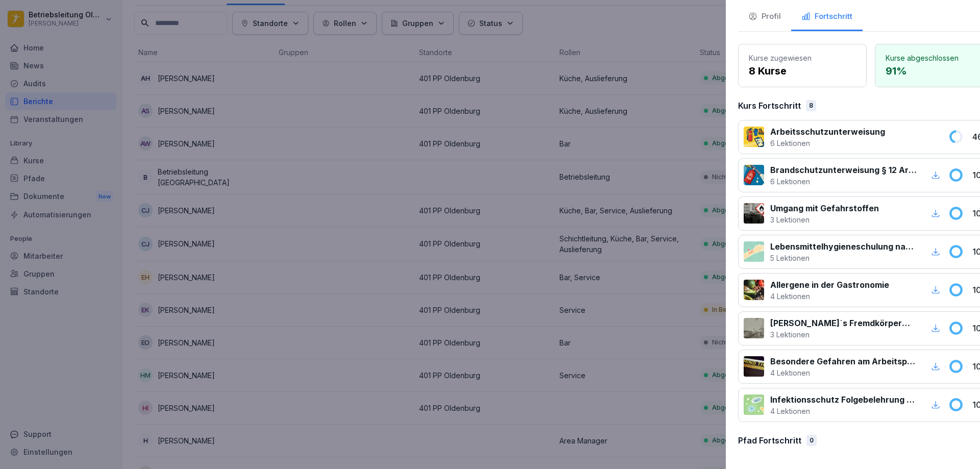  I want to click on button: Fortschritt, so click(827, 18).